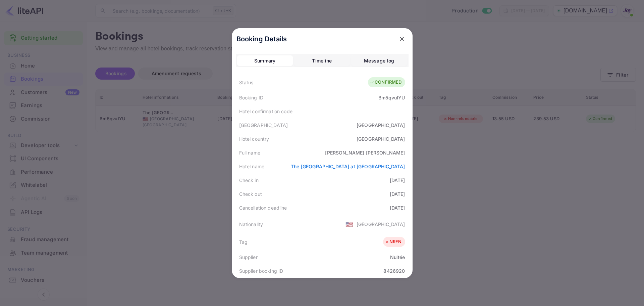  What do you see at coordinates (391, 97) in the screenshot?
I see `div: Bm5qvuIYU` at bounding box center [391, 97].